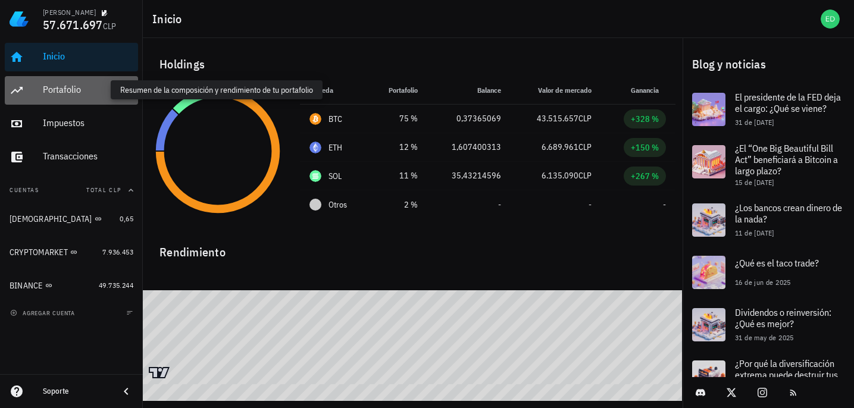 The width and height of the screenshot is (854, 408). What do you see at coordinates (555, 90) in the screenshot?
I see `th: Valor de mercado` at bounding box center [555, 90].